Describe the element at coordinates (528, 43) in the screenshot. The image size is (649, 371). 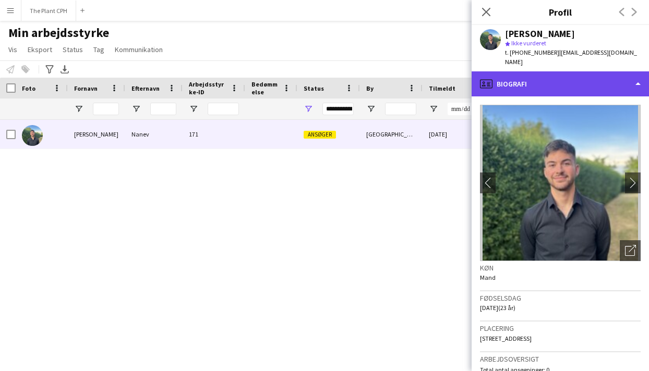
I see `span: Ikke vurderet` at that location.